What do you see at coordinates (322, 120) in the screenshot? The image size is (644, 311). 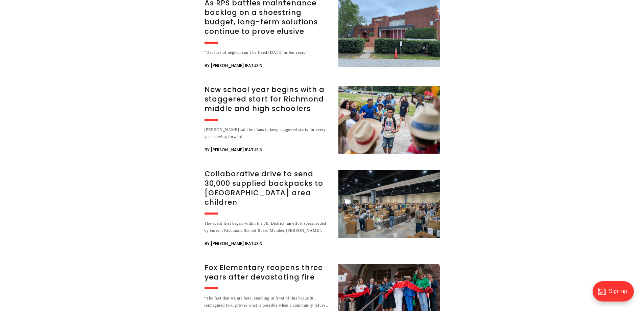 I see `a: New school year begins with a staggered start for Richmond middle and high schoolers [PERSON_NAME...` at bounding box center [322, 120].